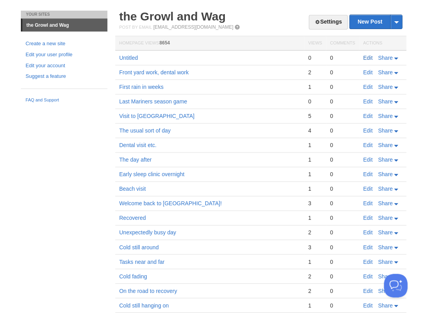 The image size is (423, 313). What do you see at coordinates (153, 101) in the screenshot?
I see `a: Last Mariners season game` at bounding box center [153, 101].